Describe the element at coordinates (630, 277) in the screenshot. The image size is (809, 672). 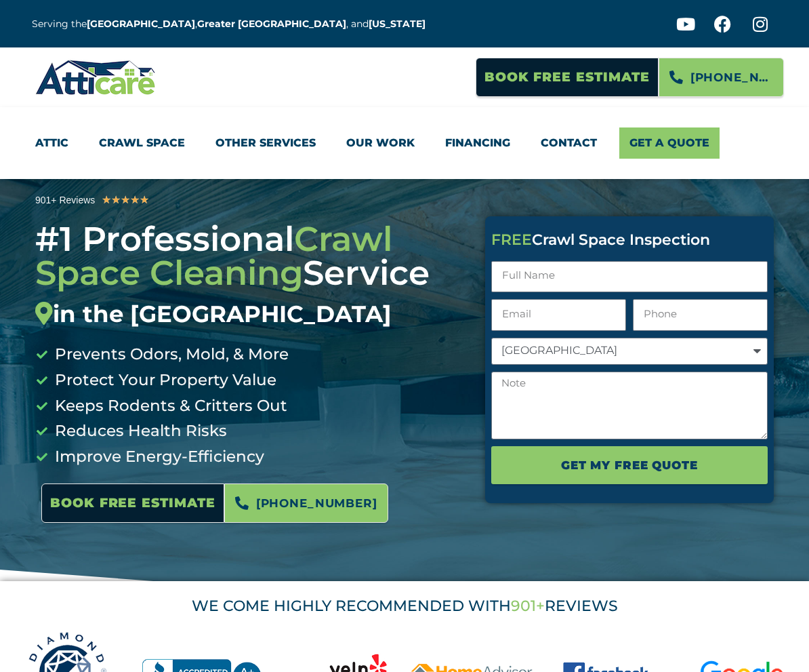
I see `input: Full Name` at that location.